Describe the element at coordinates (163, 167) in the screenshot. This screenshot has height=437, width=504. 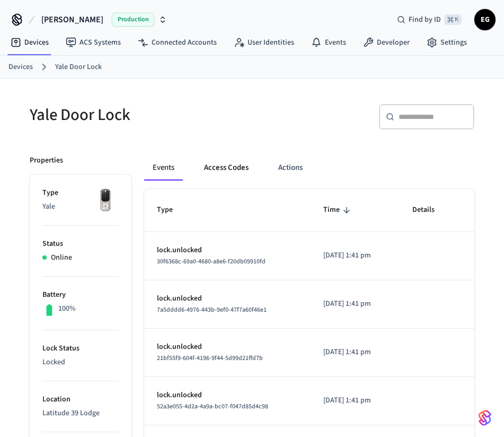
I see `button: Events` at that location.